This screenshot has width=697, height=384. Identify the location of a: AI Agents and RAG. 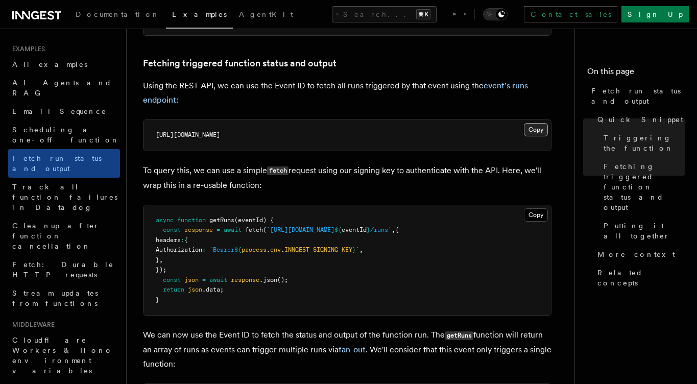
(64, 88).